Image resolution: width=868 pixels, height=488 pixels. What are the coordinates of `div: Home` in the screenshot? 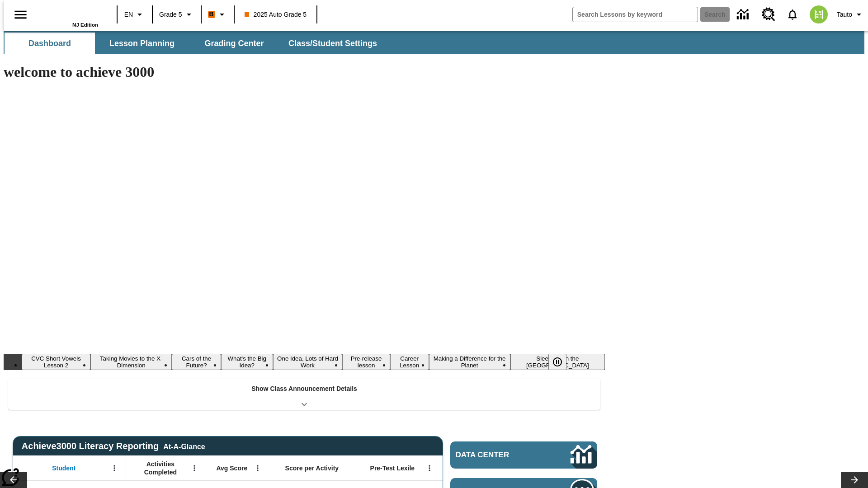 It's located at (69, 15).